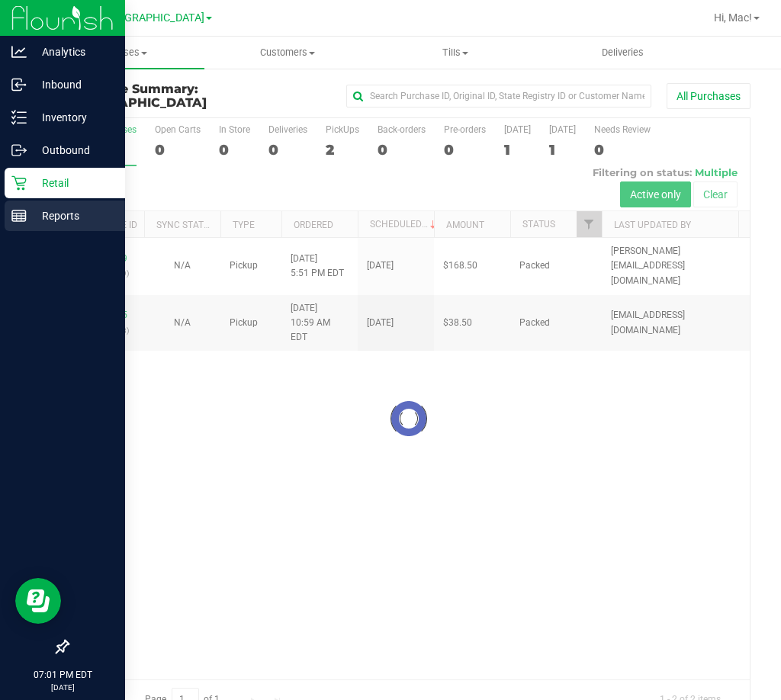  I want to click on input: Search Purchase ID, Original ID, State Registry ID or Customer Name..., so click(499, 96).